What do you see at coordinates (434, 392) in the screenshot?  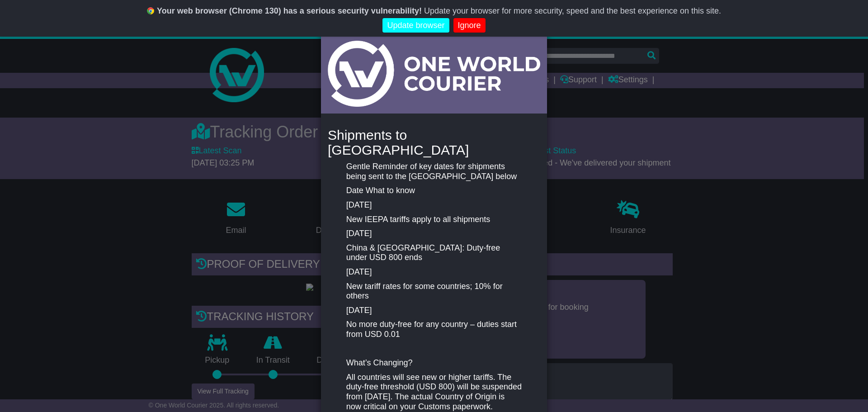 I see `p: All countries will see new or higher tariffs. The duty-free threshold (USD 800) will be suspended...` at bounding box center [434, 392].